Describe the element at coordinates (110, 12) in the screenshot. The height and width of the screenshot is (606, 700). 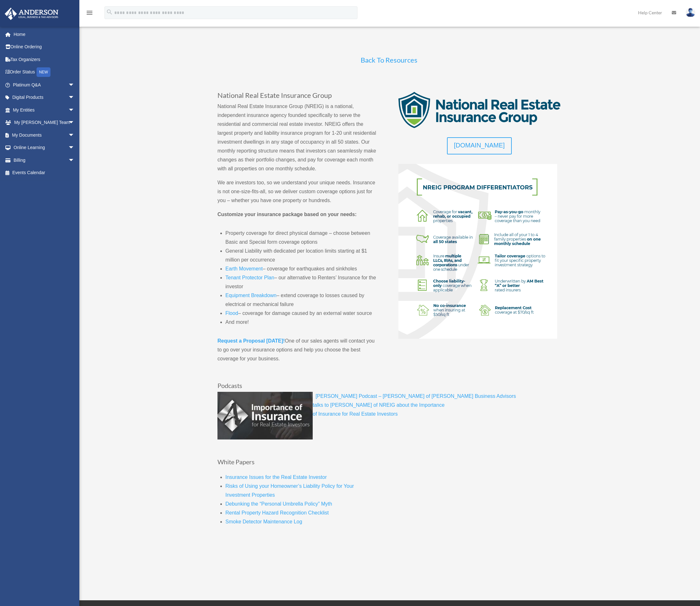
I see `i: search` at that location.